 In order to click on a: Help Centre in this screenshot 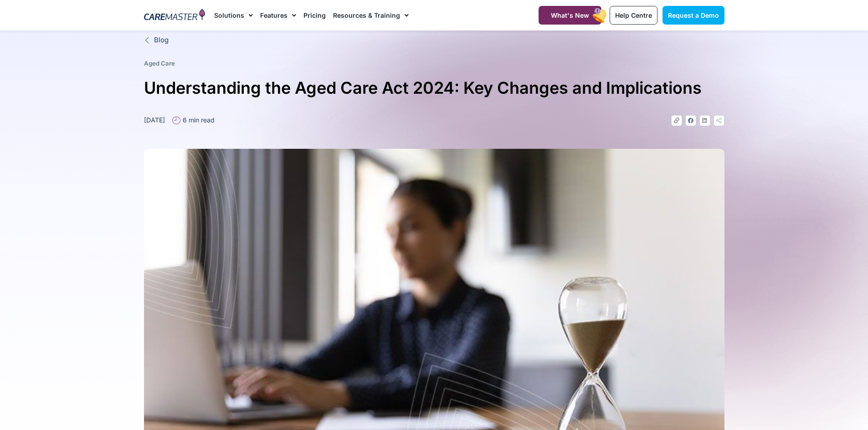, I will do `click(633, 15)`.